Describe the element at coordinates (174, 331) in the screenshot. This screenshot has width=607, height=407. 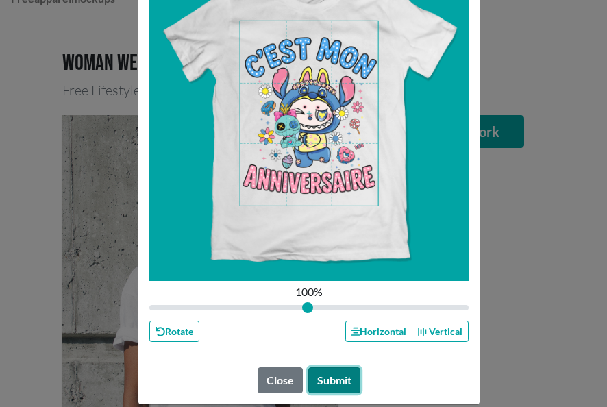
I see `button: Rotate` at that location.